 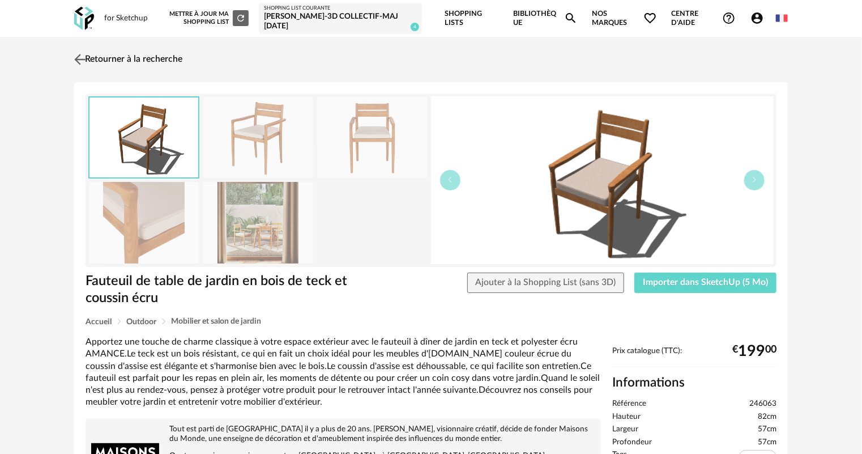 What do you see at coordinates (208, 18) in the screenshot?
I see `div: Mettre à jour ma Shopping List` at bounding box center [208, 18].